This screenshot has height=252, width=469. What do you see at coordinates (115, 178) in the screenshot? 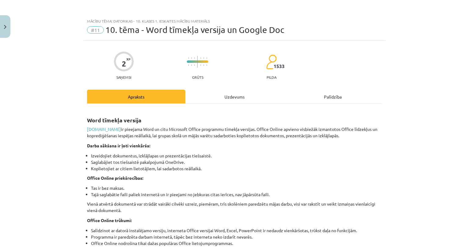
I see `strong: Office Online priekšrocības:` at bounding box center [115, 178].